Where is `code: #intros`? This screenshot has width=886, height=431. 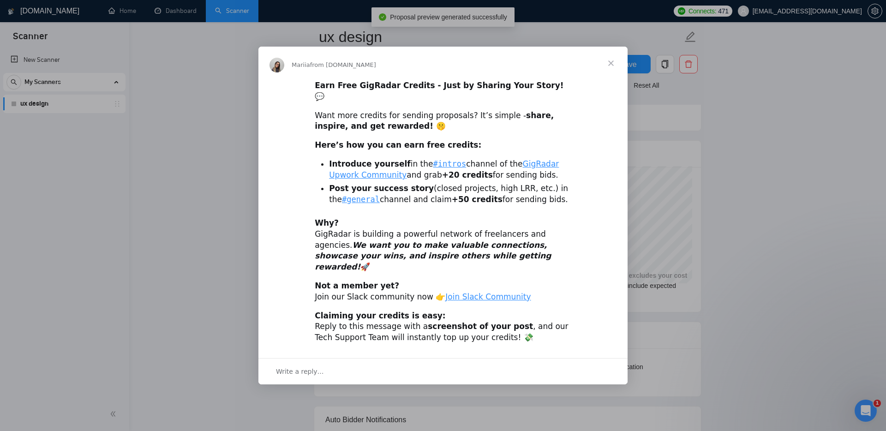
code: #intros is located at coordinates (450, 164).